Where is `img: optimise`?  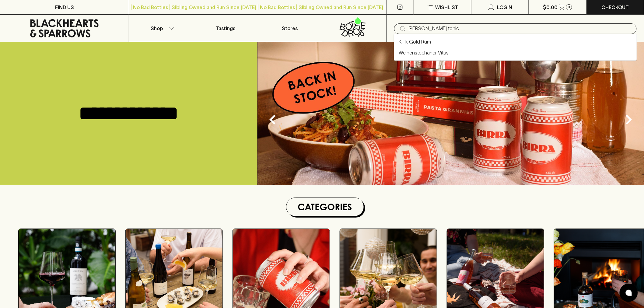
img: optimise is located at coordinates (451, 114).